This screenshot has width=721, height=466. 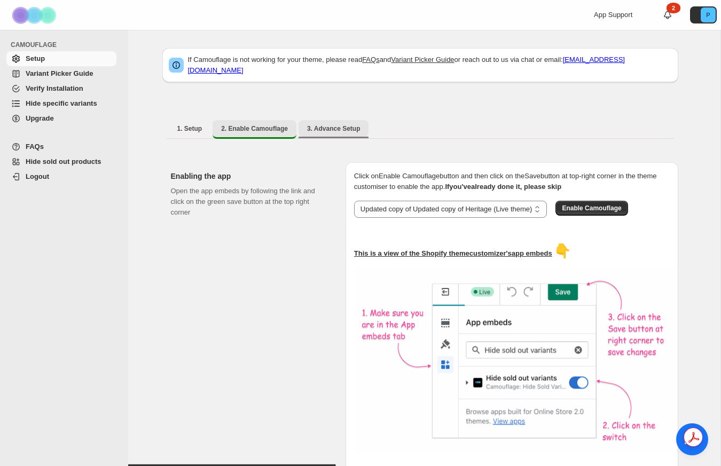 I want to click on div: 2, so click(x=673, y=8).